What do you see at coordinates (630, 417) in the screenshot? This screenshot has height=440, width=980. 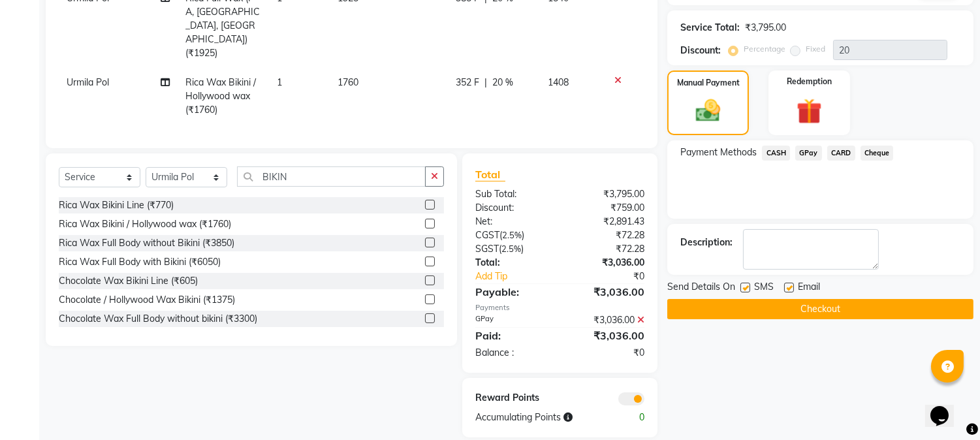 I see `div: 0` at bounding box center [630, 417].